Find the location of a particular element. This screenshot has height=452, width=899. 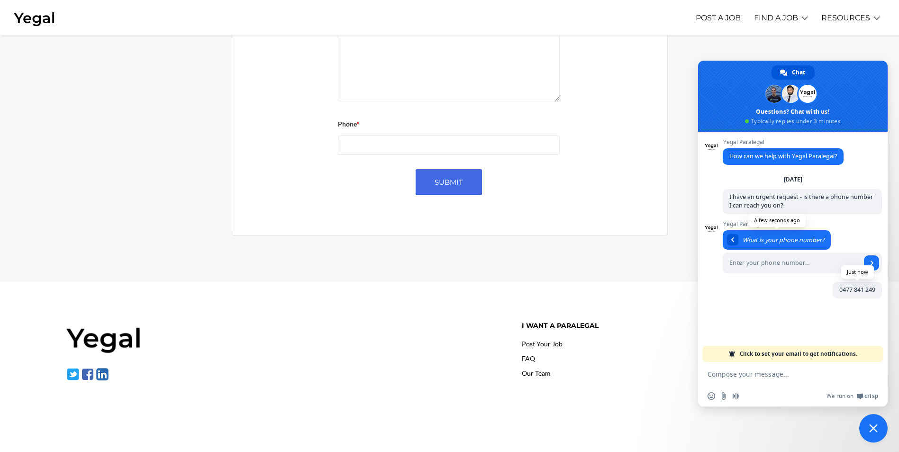

a: Chat is located at coordinates (792, 72).